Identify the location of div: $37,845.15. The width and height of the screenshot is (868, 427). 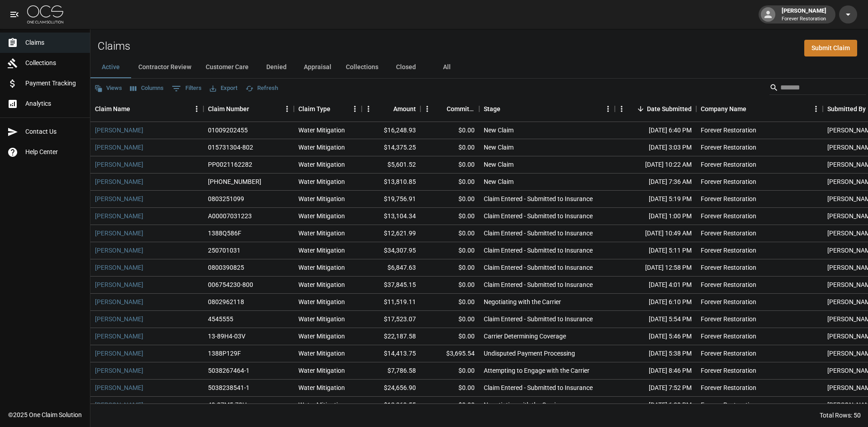
(391, 285).